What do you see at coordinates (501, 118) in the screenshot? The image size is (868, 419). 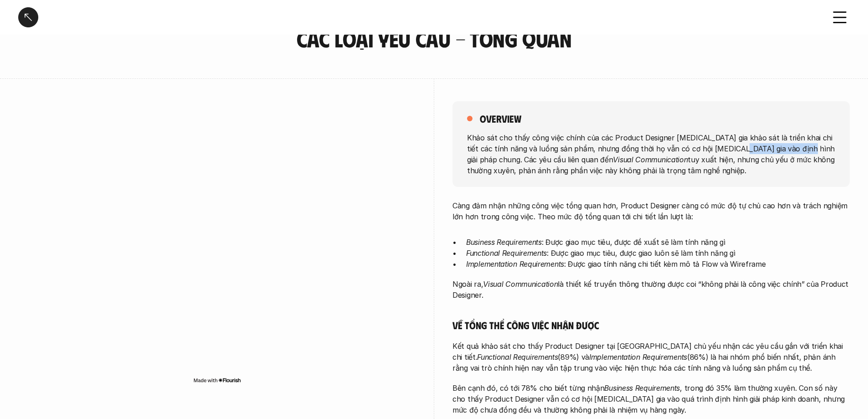 I see `h5: overview` at bounding box center [501, 118].